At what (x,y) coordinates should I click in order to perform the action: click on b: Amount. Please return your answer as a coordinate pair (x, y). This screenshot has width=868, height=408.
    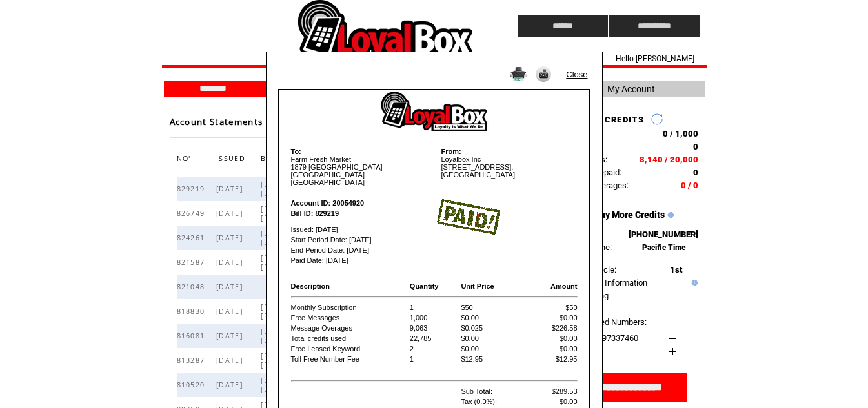
    Looking at the image, I should click on (564, 286).